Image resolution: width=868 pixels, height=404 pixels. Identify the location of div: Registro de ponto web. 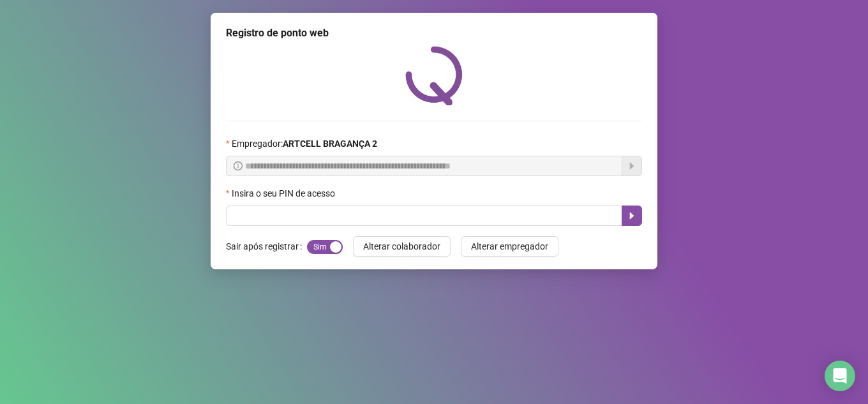
(434, 33).